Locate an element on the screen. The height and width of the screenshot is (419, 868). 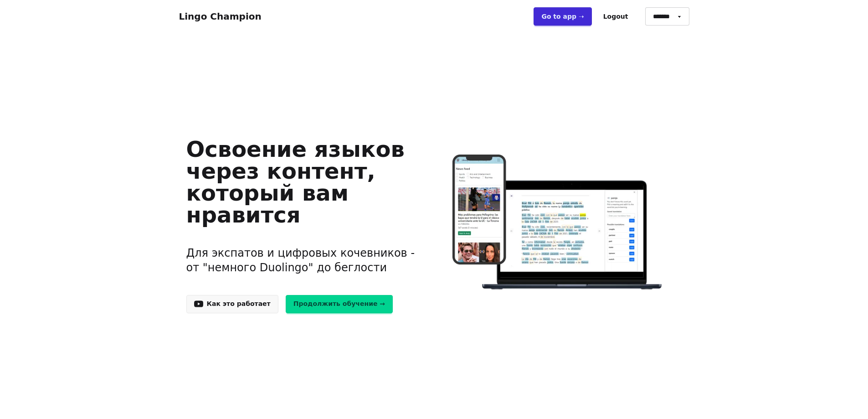
a: Как это работает is located at coordinates (233, 304).